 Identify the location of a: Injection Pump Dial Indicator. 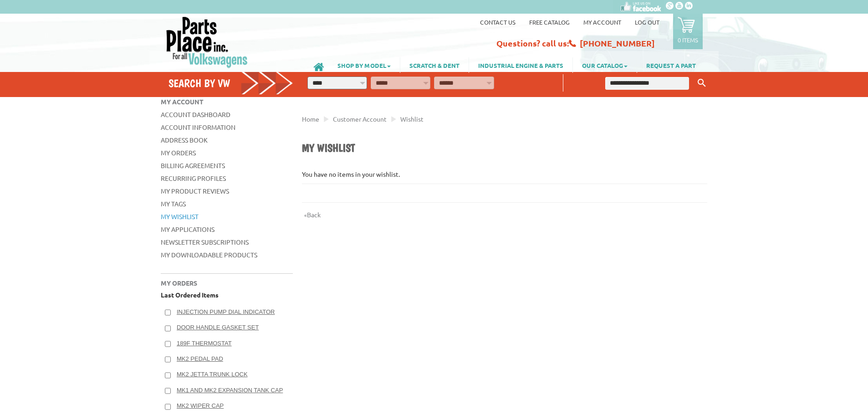
(226, 312).